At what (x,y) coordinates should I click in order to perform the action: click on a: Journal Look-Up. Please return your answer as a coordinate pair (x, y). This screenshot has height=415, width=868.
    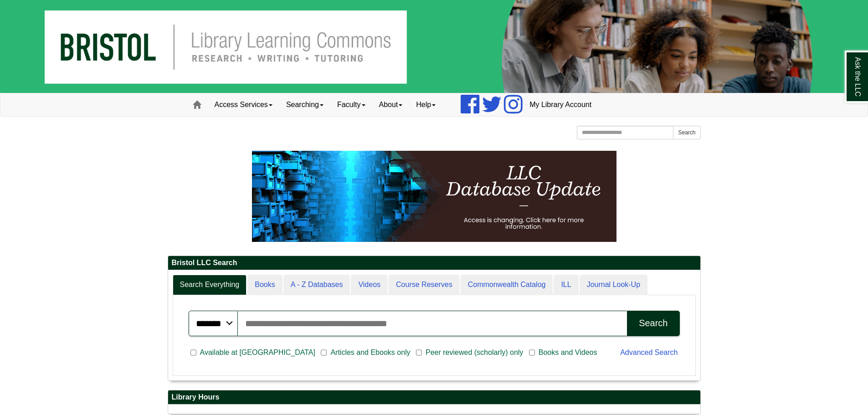
    Looking at the image, I should click on (613, 285).